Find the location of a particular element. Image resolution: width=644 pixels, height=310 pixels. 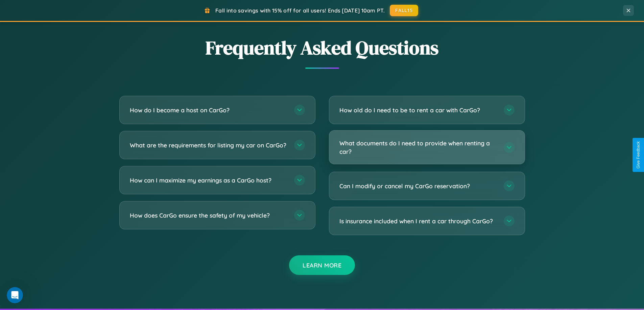

button: FALL15 is located at coordinates (404, 11).